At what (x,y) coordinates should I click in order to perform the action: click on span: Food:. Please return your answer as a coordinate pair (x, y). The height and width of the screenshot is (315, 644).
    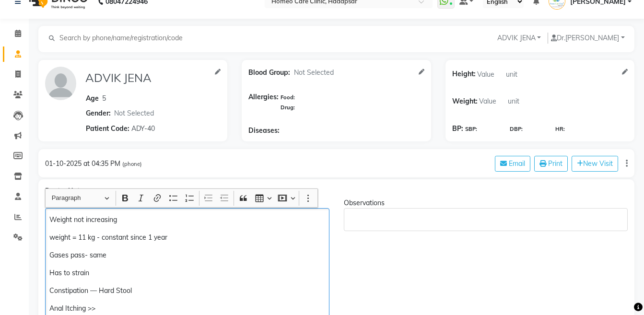
    Looking at the image, I should click on (288, 97).